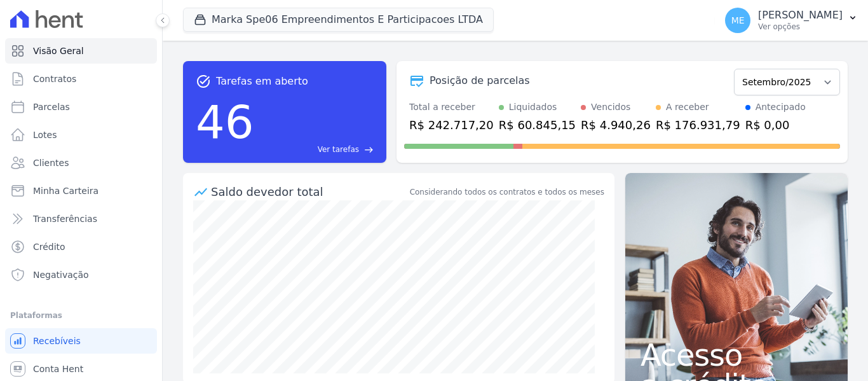  I want to click on div: R$ 0,00, so click(776, 125).